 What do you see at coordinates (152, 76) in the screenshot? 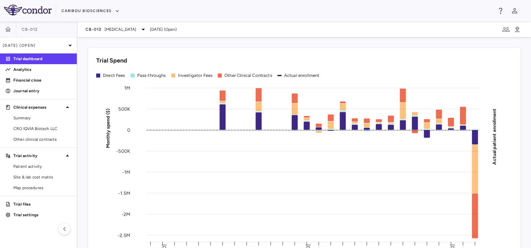
I see `div: Pass-throughs` at bounding box center [152, 76].